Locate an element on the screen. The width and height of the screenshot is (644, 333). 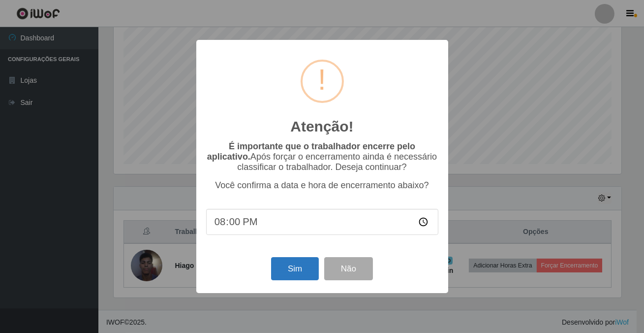
p: Você confirma a data e hora de encerramento abaixo? is located at coordinates (322, 185).